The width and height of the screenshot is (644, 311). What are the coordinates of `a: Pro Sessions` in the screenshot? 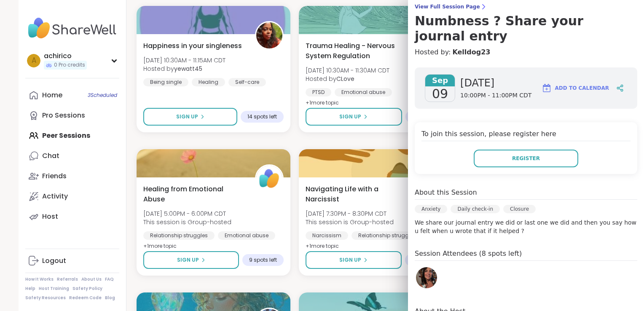 It's located at (72, 115).